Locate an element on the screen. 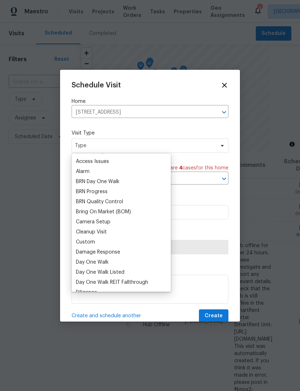 The height and width of the screenshot is (391, 300). input: Enter in an address is located at coordinates (140, 112).